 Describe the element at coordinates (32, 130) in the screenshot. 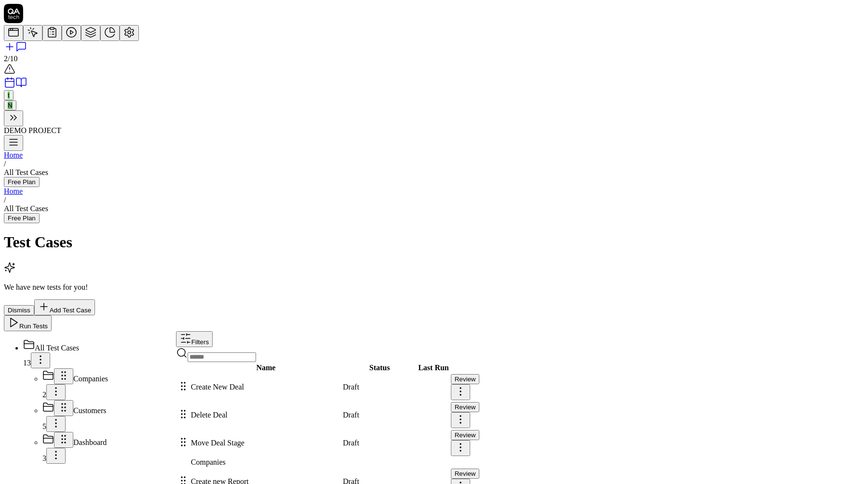

I see `span: DEMO PROJECT` at that location.